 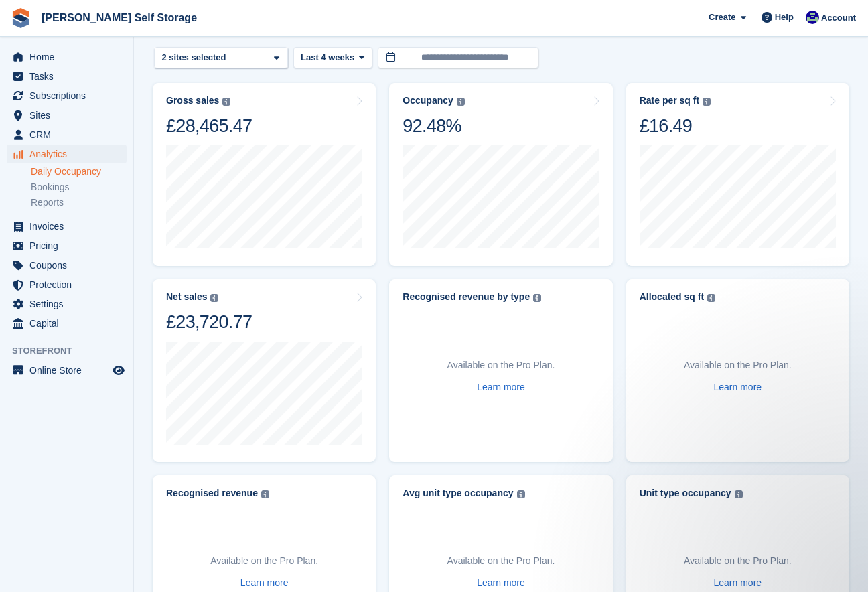 What do you see at coordinates (70, 96) in the screenshot?
I see `span: Subscriptions` at bounding box center [70, 96].